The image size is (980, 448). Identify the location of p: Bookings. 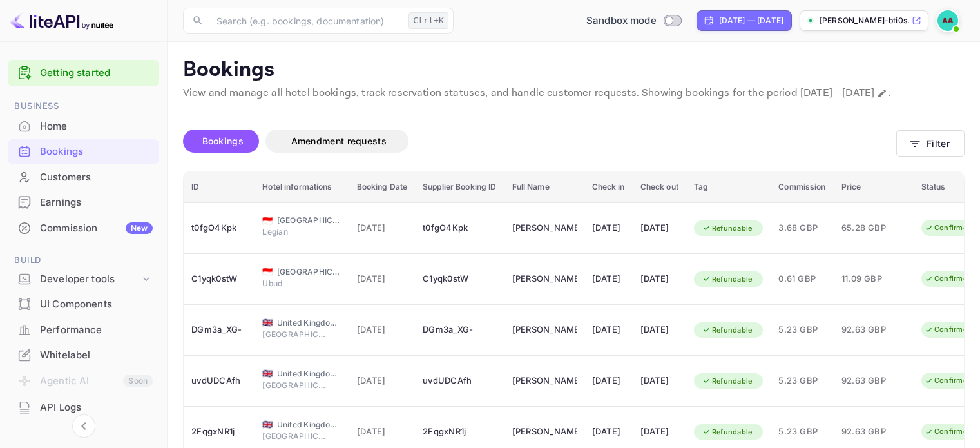
(574, 70).